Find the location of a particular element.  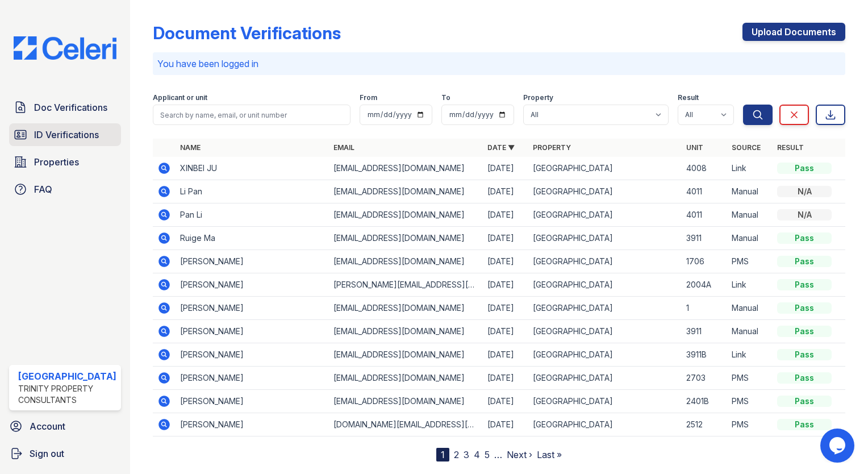

a: Last » is located at coordinates (549, 454).